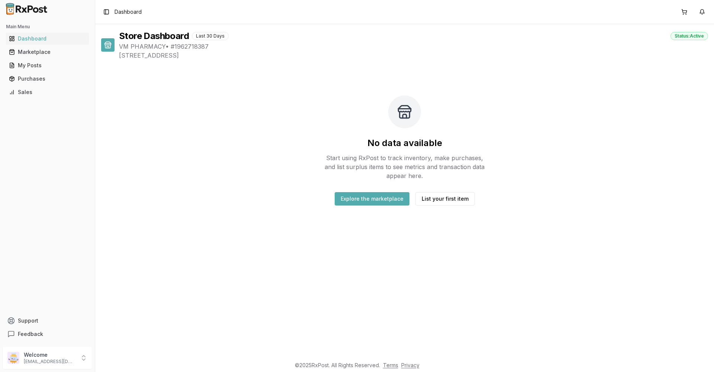 The height and width of the screenshot is (372, 714). I want to click on div: Dashboard, so click(47, 39).